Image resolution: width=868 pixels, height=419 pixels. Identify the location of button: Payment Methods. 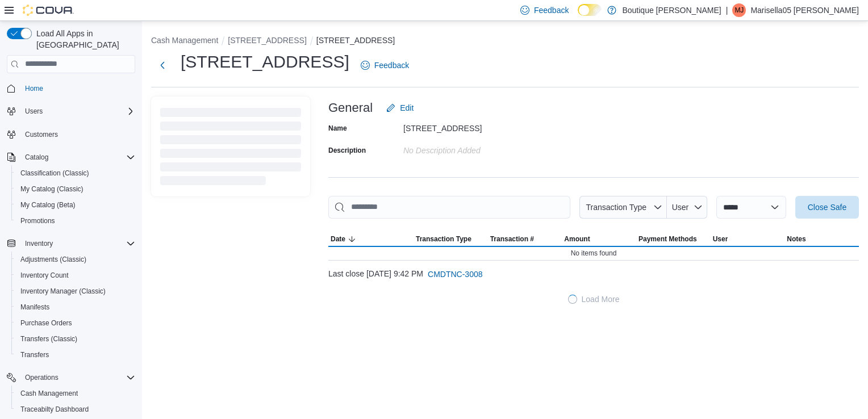
(673, 239).